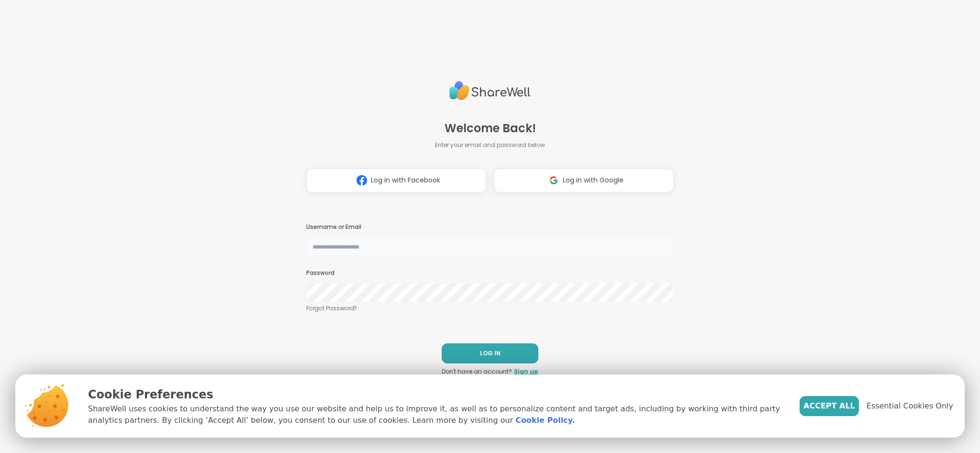  I want to click on button: LOG IN, so click(490, 353).